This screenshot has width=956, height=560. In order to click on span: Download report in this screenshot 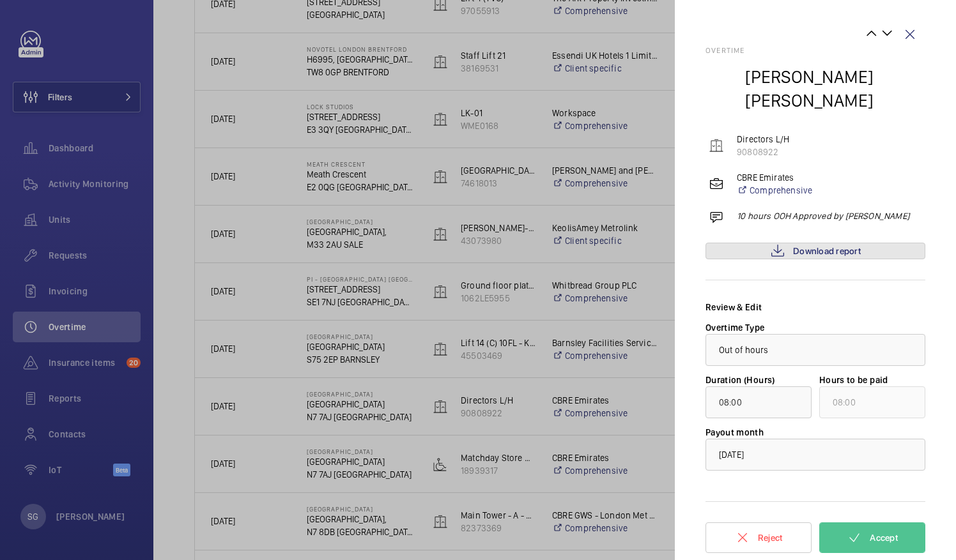, I will do `click(827, 251)`.